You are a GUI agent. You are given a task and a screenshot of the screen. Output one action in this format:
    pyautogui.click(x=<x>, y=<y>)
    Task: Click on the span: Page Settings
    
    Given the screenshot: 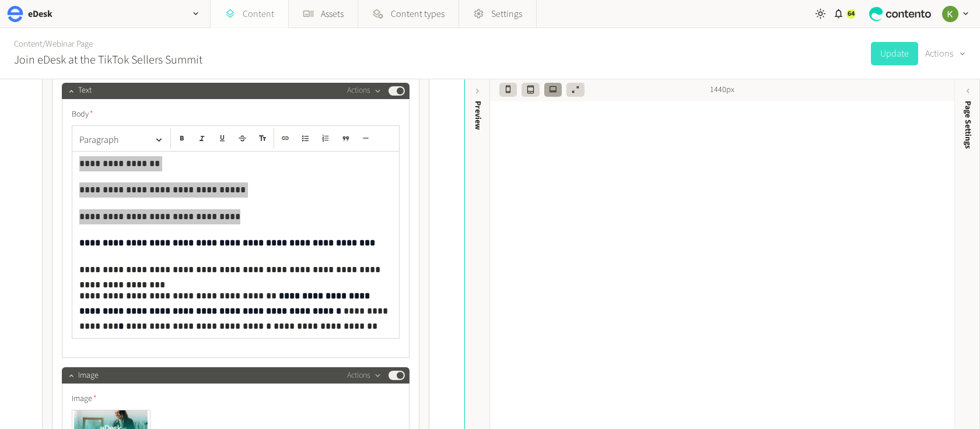 What is the action you would take?
    pyautogui.click(x=968, y=124)
    